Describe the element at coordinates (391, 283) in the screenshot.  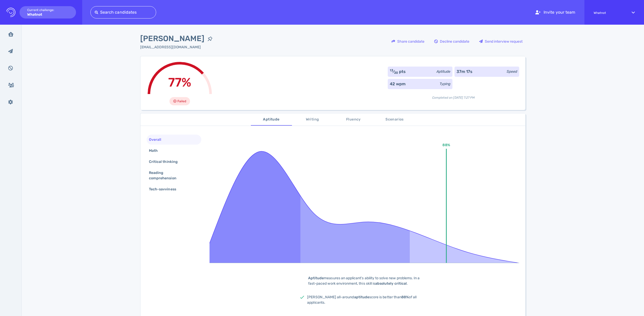
I see `b: absolutely critical` at that location.